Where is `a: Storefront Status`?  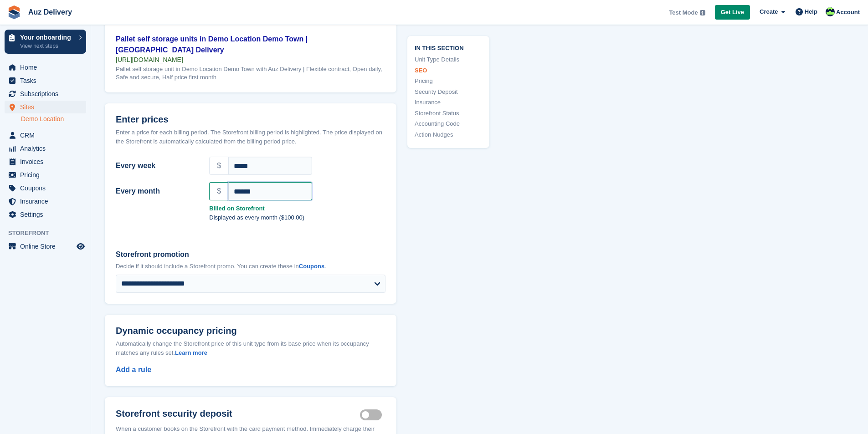 a: Storefront Status is located at coordinates (448, 113).